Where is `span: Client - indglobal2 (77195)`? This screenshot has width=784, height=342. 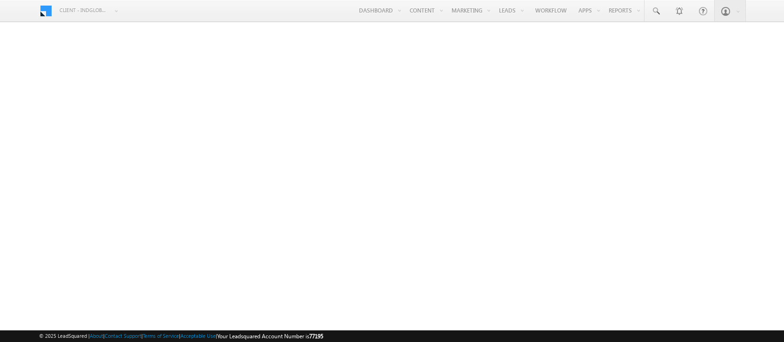
span: Client - indglobal2 (77195) is located at coordinates (84, 10).